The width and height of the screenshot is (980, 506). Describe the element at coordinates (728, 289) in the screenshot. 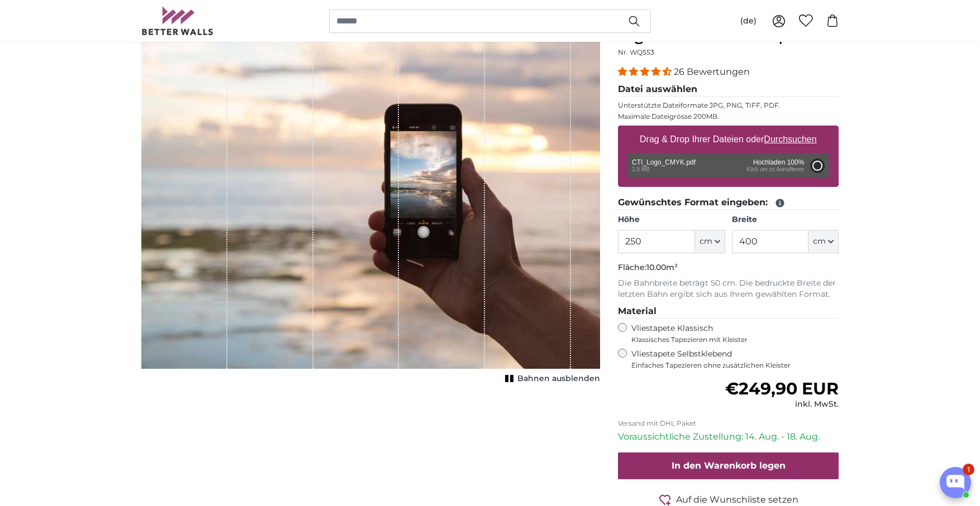

I see `p: Die Bahnbreite beträgt 50 cm. Die bedruckte Breite der letzten Bahn ergibt sich aus Ihrem gewählt...` at that location.